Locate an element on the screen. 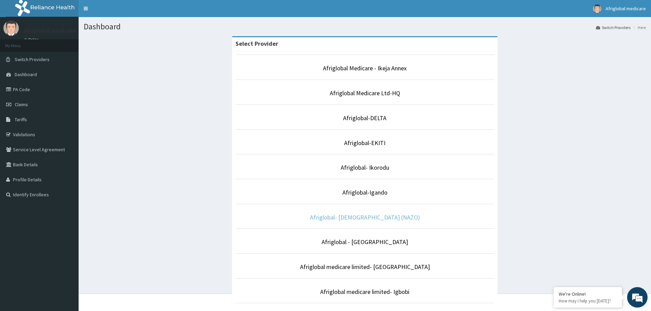 The height and width of the screenshot is (311, 651). a: Afriglobal-Igando is located at coordinates (365, 192).